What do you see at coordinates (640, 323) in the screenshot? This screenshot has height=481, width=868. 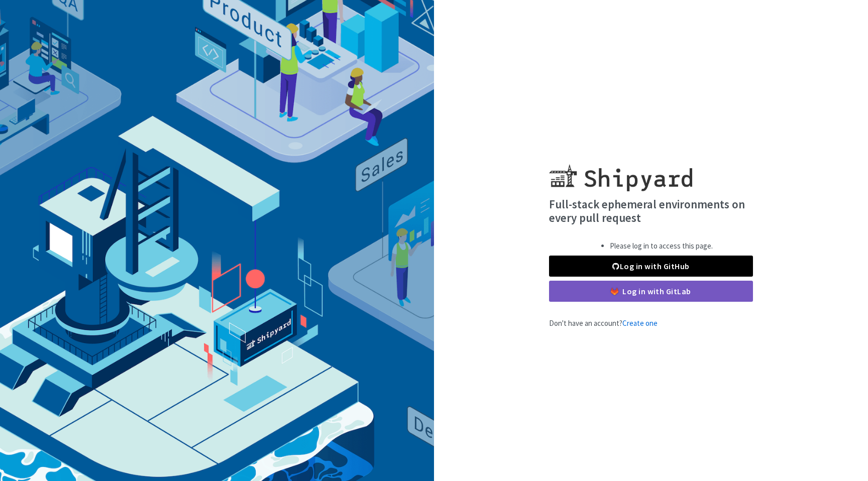 I see `a: Create one` at bounding box center [640, 323].